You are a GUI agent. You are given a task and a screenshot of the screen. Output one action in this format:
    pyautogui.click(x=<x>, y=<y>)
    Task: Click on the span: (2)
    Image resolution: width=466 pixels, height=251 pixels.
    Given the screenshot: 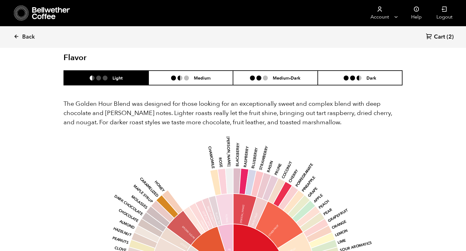 What is the action you would take?
    pyautogui.click(x=450, y=37)
    